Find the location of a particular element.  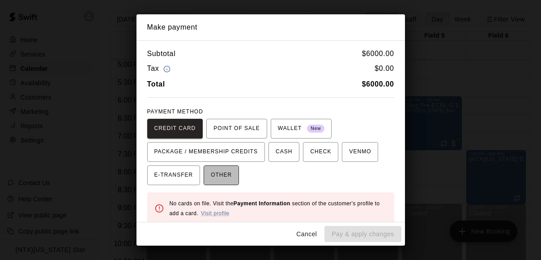

span: CREDIT CARD is located at coordinates (175, 128).